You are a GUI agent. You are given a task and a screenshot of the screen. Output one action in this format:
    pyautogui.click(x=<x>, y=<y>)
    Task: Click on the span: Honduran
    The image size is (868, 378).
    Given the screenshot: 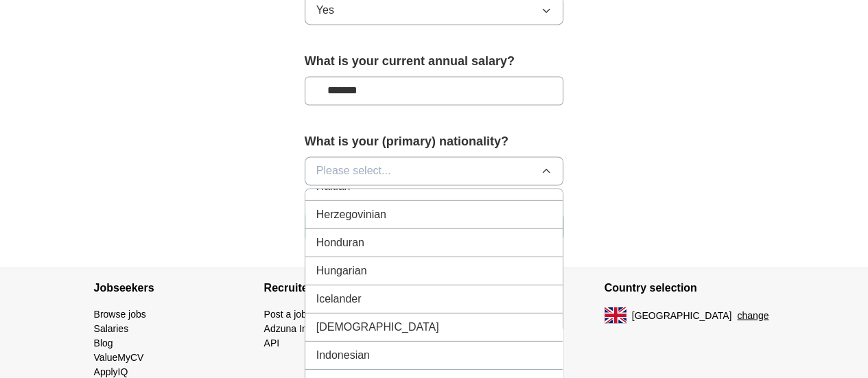 What is the action you would take?
    pyautogui.click(x=340, y=242)
    